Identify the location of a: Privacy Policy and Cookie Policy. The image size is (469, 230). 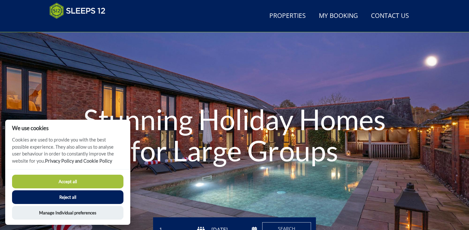
(79, 161).